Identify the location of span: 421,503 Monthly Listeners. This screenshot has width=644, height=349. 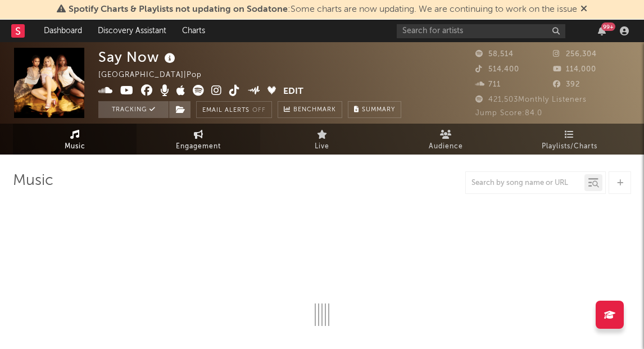
(531, 99).